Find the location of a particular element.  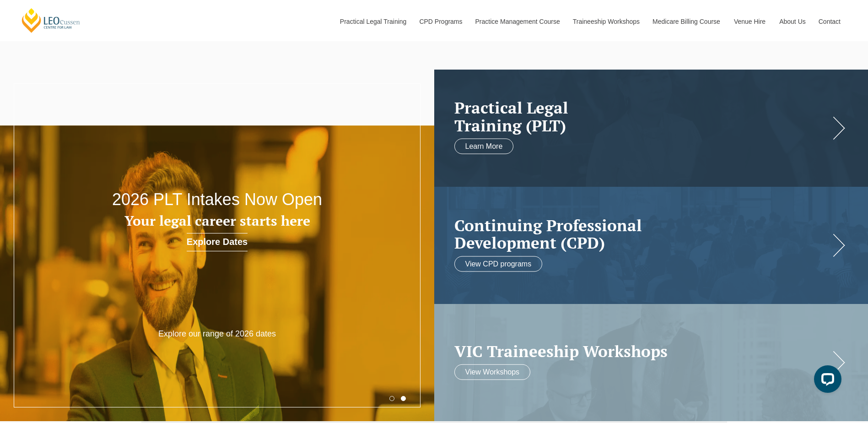

a: CPD Programs is located at coordinates (440, 21).